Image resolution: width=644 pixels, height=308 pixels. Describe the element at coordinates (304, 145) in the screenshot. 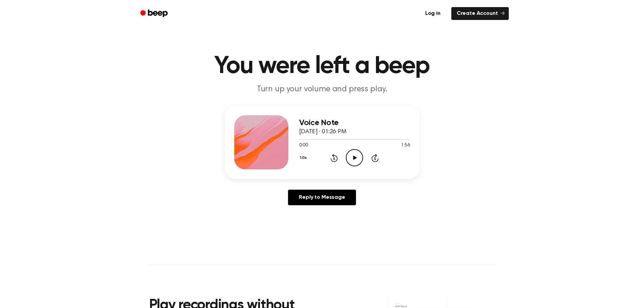

I see `span: 0:00` at that location.